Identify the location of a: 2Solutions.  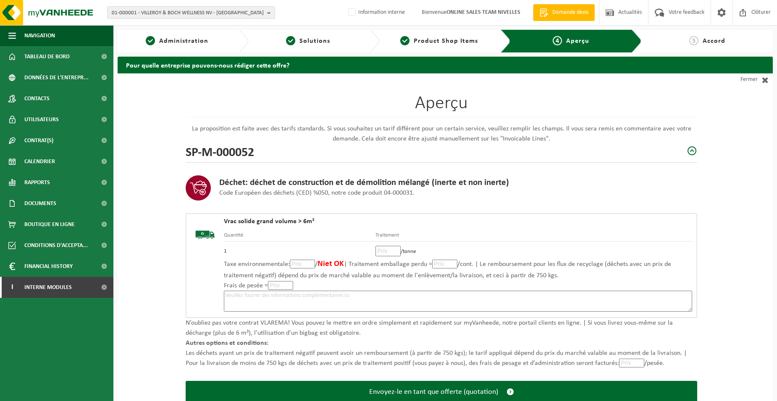
(308, 41).